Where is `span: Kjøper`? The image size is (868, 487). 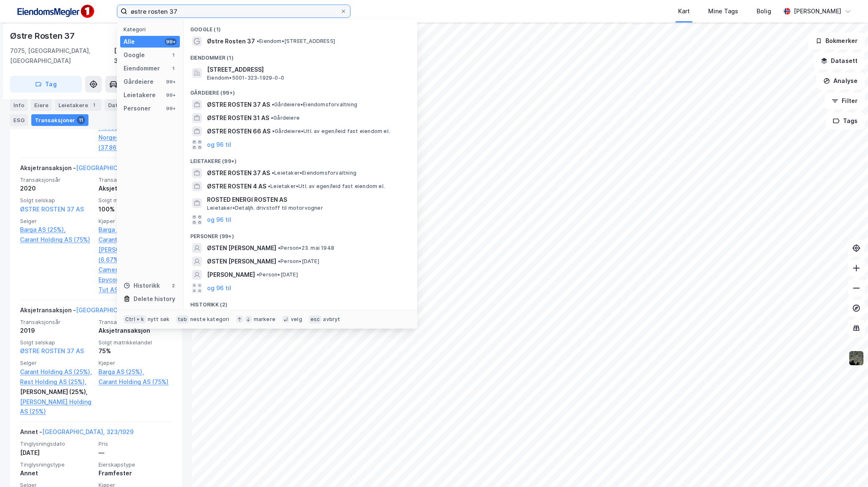 span: Kjøper is located at coordinates (135, 363).